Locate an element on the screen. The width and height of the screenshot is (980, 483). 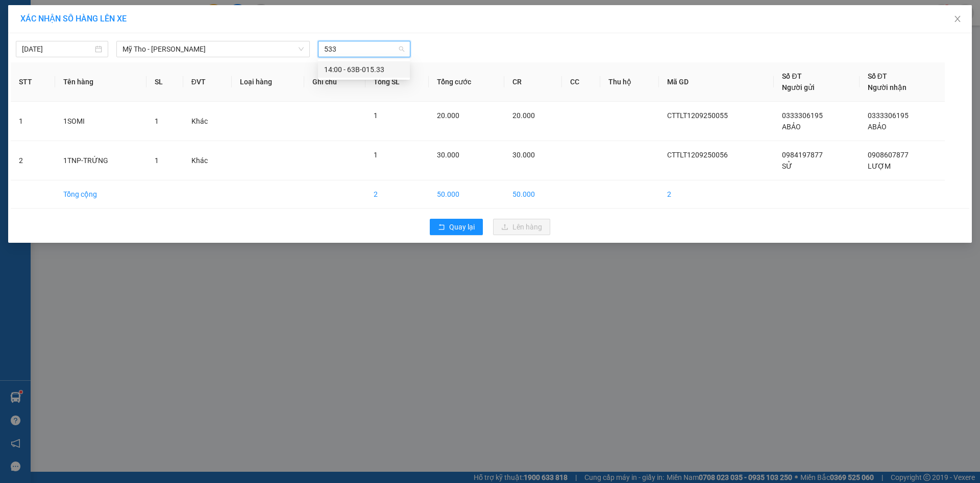
span: Người gửi is located at coordinates (798, 87).